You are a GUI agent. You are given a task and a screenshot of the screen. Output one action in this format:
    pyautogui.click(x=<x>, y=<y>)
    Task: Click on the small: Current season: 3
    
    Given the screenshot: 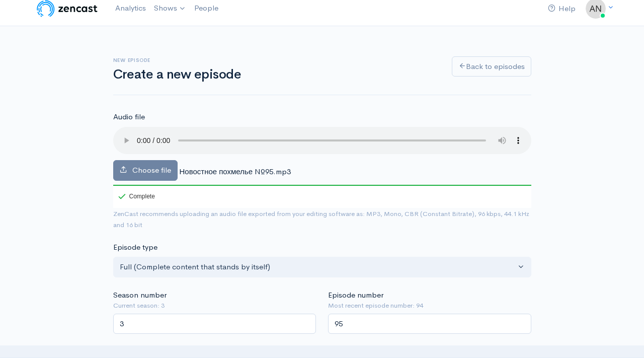 What is the action you would take?
    pyautogui.click(x=215, y=306)
    